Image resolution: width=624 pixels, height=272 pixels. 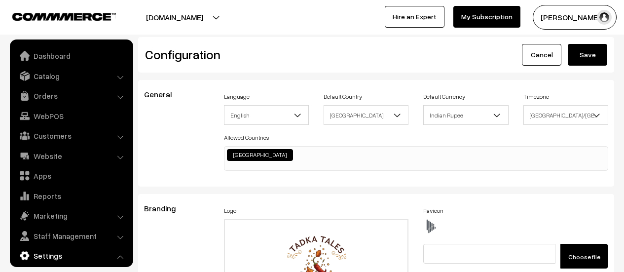 What do you see at coordinates (433, 211) in the screenshot?
I see `label: Favicon` at bounding box center [433, 211].